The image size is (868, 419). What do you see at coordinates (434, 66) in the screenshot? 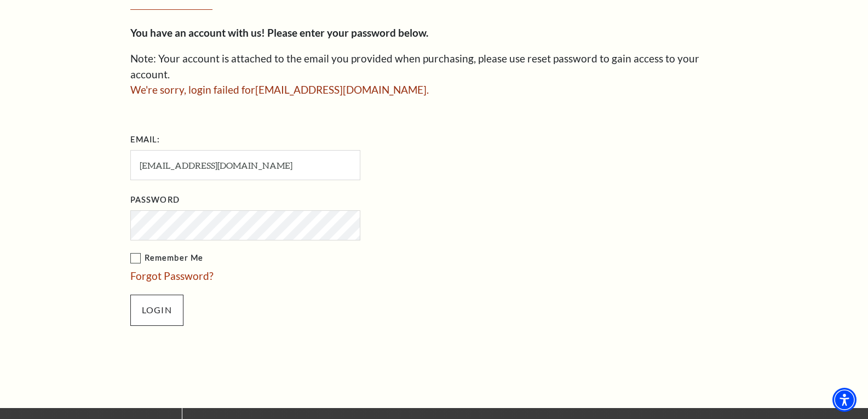
I see `p: Note: Your account is attached to the email you provided when purchasing, please use reset passwo...` at bounding box center [434, 66].